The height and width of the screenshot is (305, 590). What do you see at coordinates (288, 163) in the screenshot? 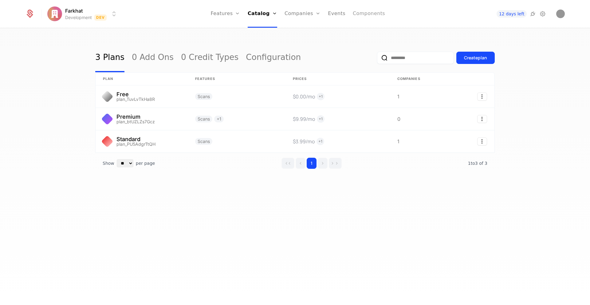
I see `button: Go to first page` at bounding box center [288, 163].